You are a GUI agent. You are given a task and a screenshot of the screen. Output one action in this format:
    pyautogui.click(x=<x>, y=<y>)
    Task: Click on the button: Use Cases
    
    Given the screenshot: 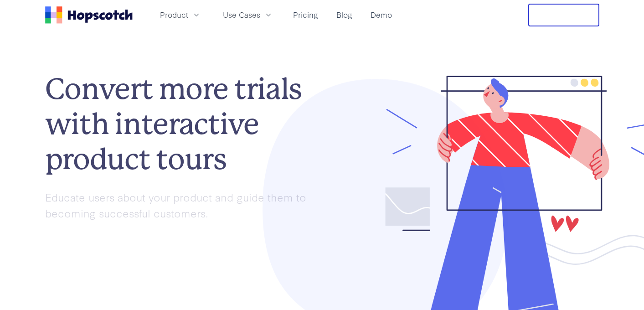 What is the action you would take?
    pyautogui.click(x=248, y=15)
    